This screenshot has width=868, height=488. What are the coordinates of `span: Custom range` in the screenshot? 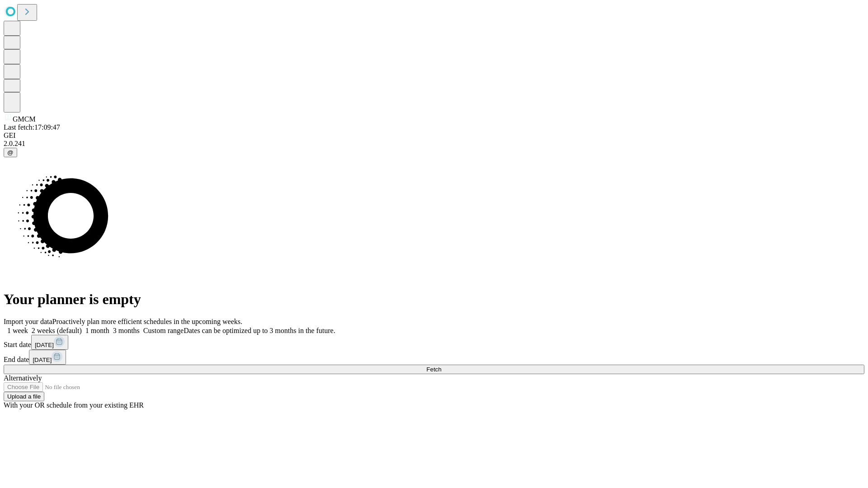 It's located at (163, 330).